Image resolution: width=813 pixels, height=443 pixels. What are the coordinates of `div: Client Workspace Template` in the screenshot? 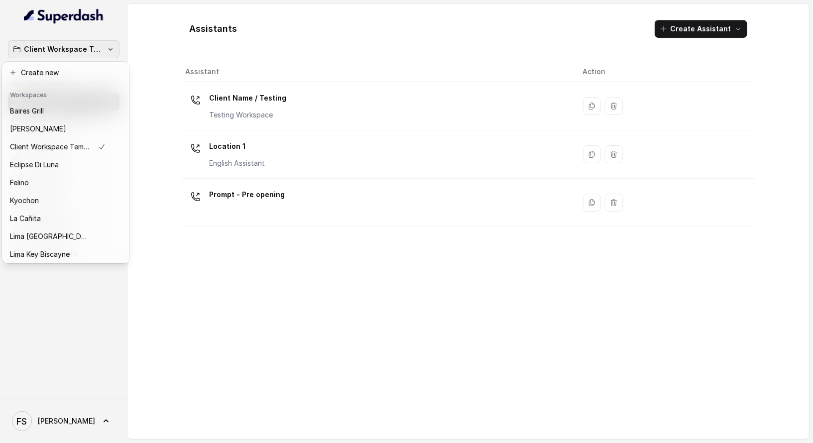 It's located at (66, 162).